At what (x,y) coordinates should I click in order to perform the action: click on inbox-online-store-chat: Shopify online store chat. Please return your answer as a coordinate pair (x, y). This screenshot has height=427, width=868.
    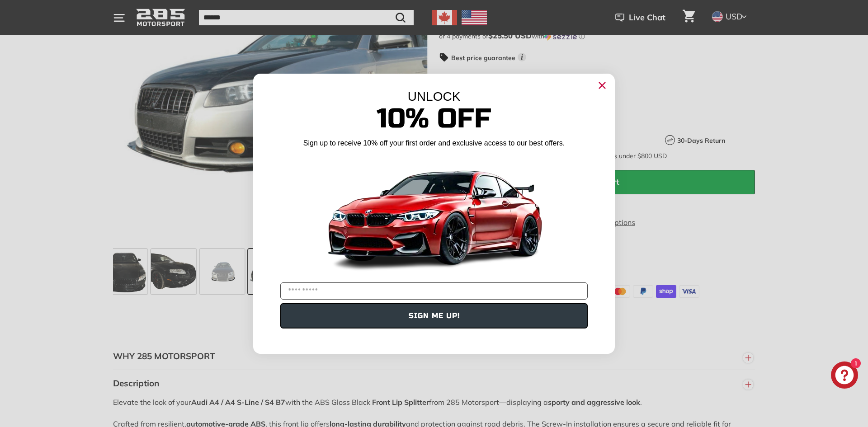
    Looking at the image, I should click on (844, 376).